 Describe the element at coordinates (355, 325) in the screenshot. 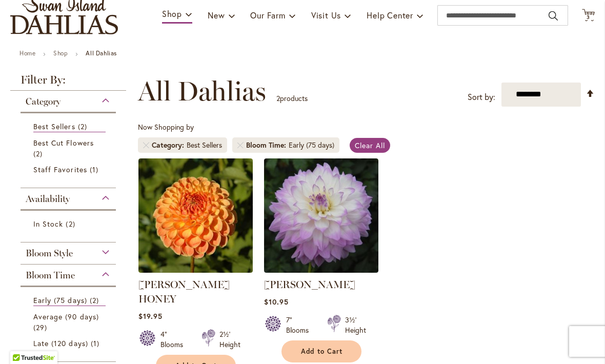

I see `div: 3½' Height` at that location.